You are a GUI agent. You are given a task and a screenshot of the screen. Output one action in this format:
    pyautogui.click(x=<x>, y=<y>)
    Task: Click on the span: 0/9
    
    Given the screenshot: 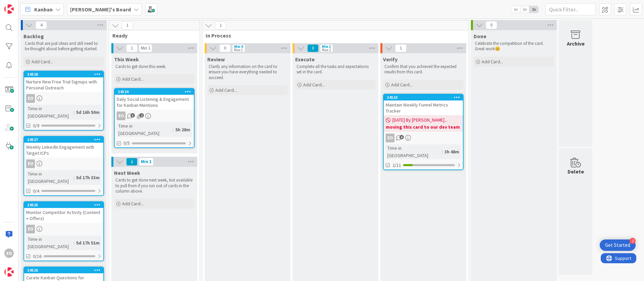 What is the action you would take?
    pyautogui.click(x=36, y=126)
    